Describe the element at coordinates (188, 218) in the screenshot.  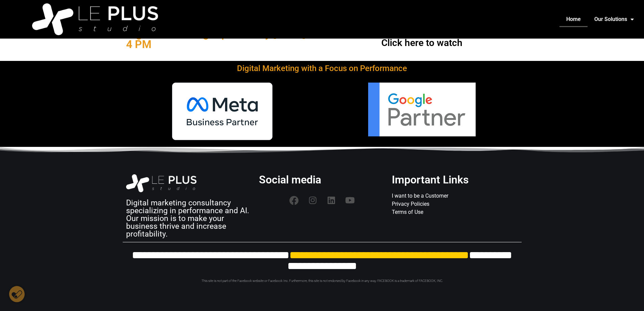
I see `font: Digital marketing consultancy specializing in performance and AI. Our mission is to make your bus...` at that location.